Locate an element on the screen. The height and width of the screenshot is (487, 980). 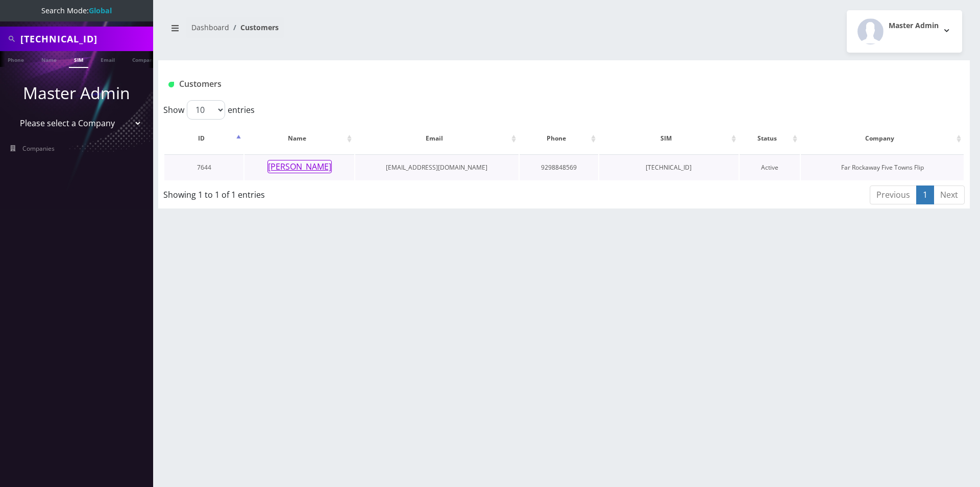
a: Name is located at coordinates (49, 58).